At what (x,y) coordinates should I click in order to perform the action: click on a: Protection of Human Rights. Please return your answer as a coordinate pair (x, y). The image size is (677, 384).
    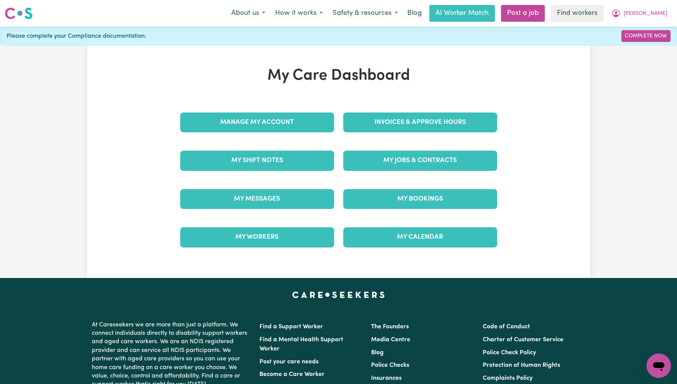
    Looking at the image, I should click on (521, 365).